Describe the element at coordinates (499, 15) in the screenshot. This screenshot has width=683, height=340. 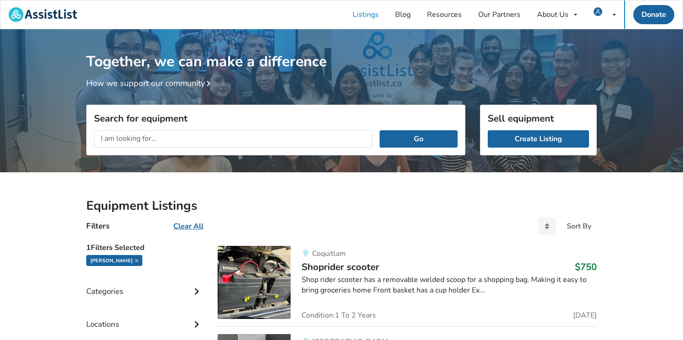
I see `a: Our Partners` at that location.